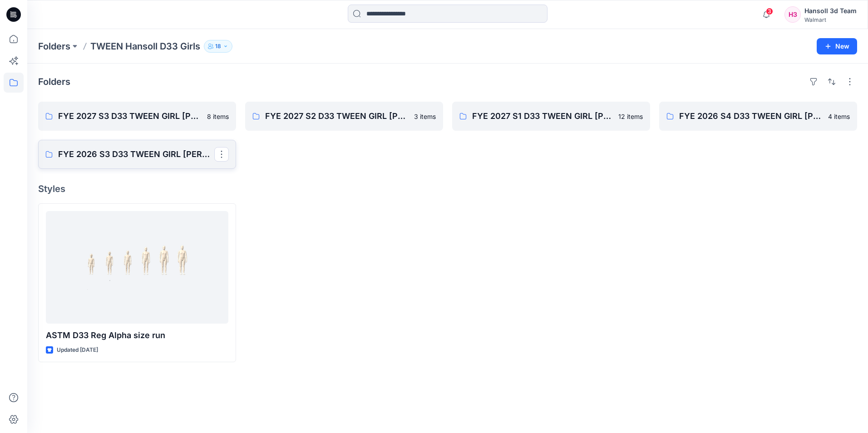 The image size is (868, 433). What do you see at coordinates (137, 336) in the screenshot?
I see `p: ASTM D33 Reg Alpha size run` at bounding box center [137, 336].